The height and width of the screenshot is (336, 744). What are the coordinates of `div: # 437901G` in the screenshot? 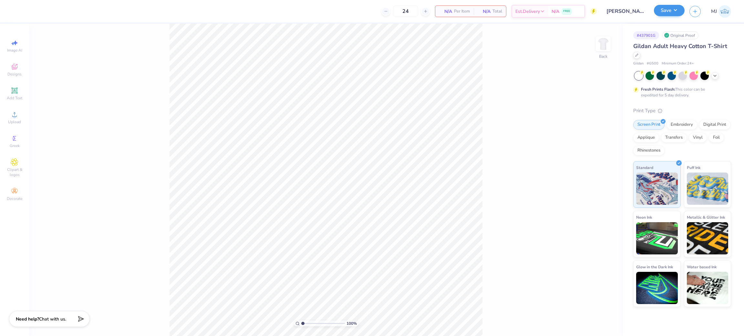 It's located at (646, 35).